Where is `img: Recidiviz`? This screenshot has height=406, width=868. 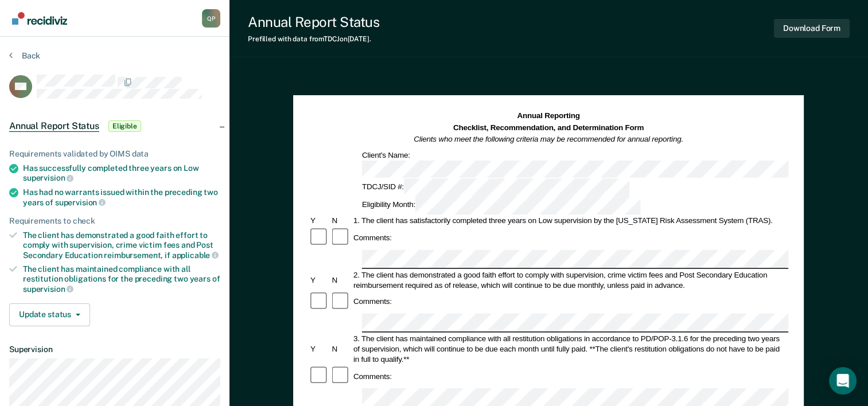
img: Recidiviz is located at coordinates (39, 18).